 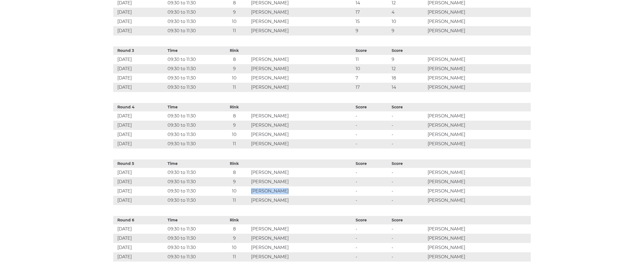 What do you see at coordinates (372, 78) in the screenshot?
I see `td: 7` at bounding box center [372, 78].